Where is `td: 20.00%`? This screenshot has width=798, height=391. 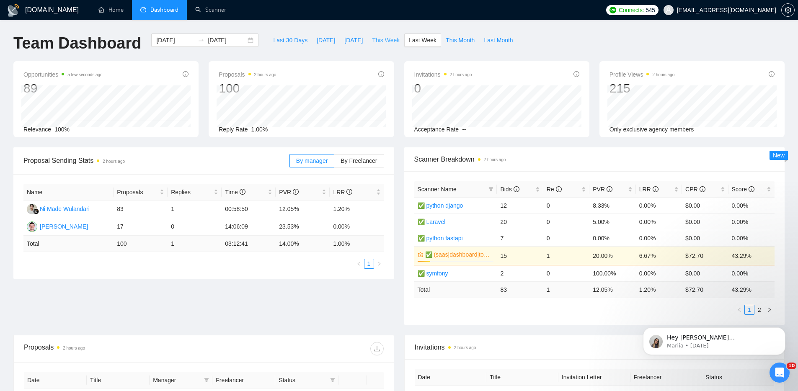
td: 20.00% is located at coordinates (612, 256).